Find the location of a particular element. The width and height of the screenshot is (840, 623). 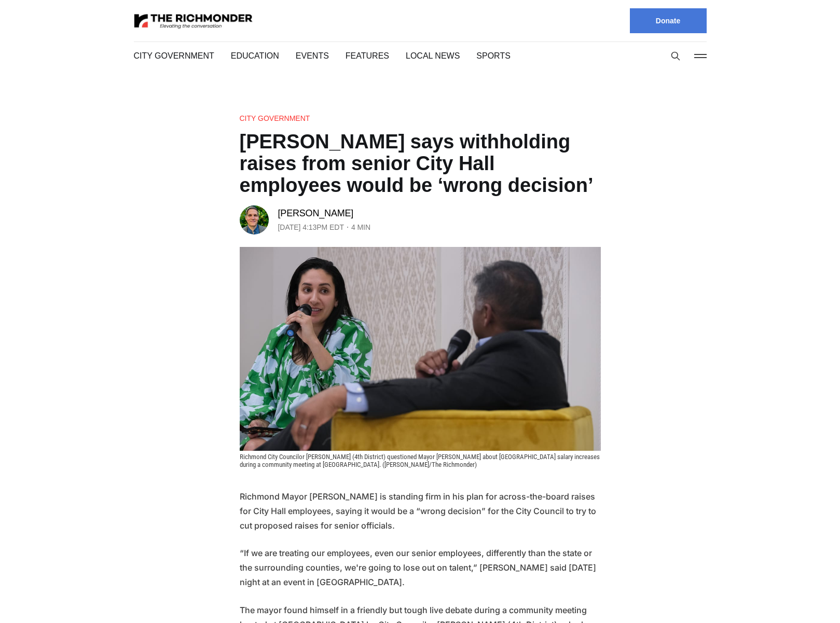

img: Graham Moomaw is located at coordinates (254, 242).